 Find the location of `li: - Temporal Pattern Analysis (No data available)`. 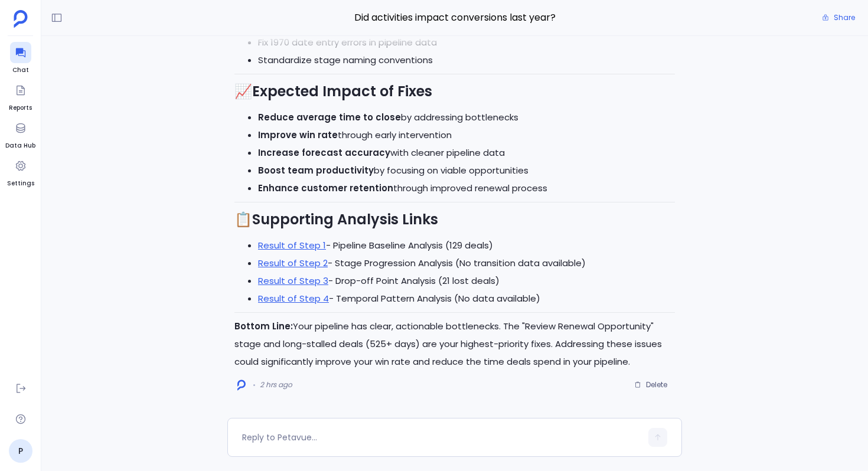

li: - Temporal Pattern Analysis (No data available) is located at coordinates (466, 299).